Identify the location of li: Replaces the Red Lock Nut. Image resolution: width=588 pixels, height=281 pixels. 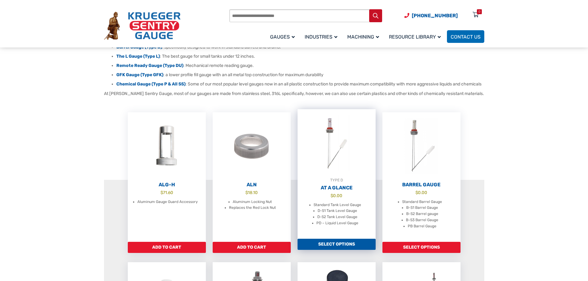
(252, 208).